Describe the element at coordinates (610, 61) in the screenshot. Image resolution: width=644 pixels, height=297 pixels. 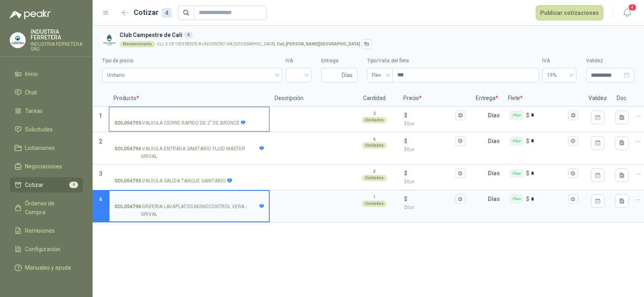
I see `label: Validez` at that location.